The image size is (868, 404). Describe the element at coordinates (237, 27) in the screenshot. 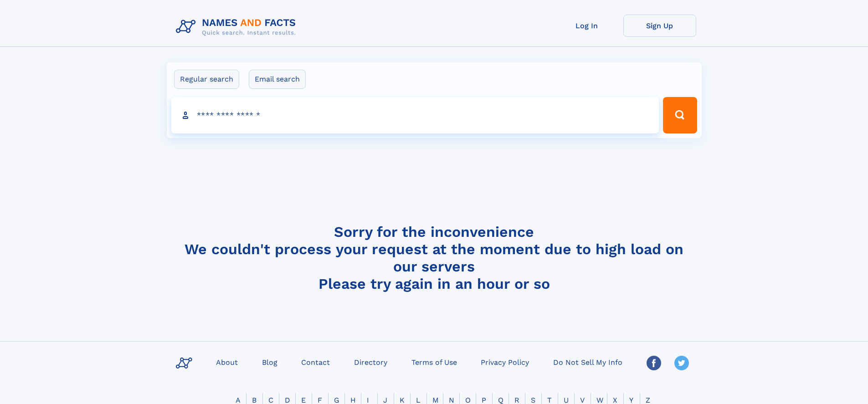

I see `img: Logo Names and Facts` at that location.